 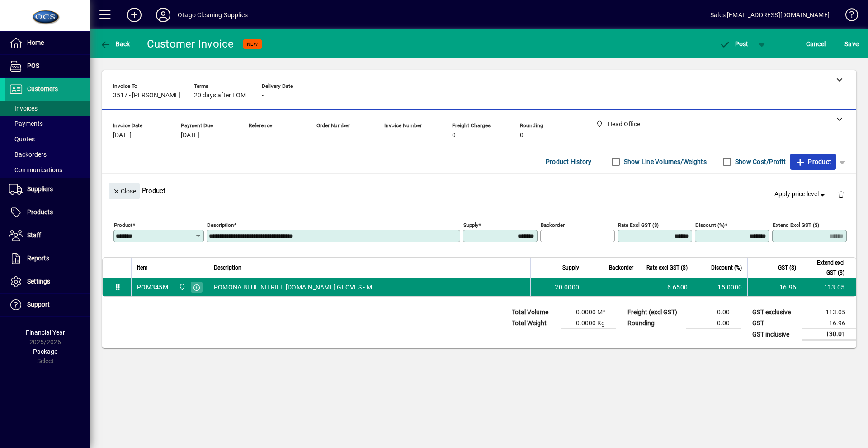 What do you see at coordinates (212, 15) in the screenshot?
I see `div: Otago Cleaning Supplies` at bounding box center [212, 15].